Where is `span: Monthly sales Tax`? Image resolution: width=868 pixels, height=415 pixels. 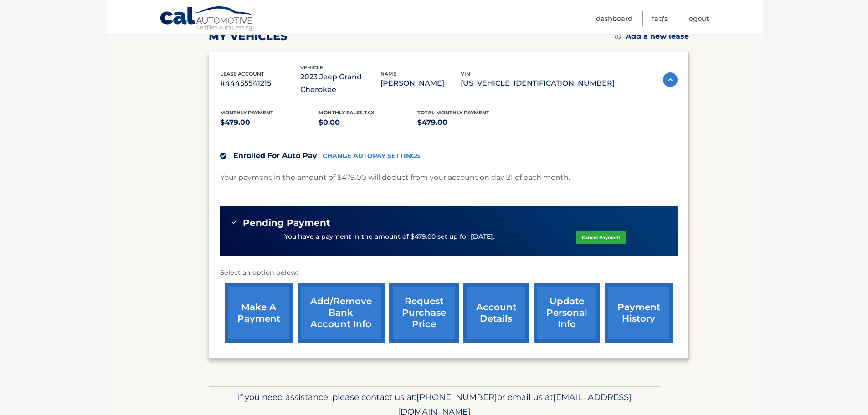 span: Monthly sales Tax is located at coordinates (347, 112).